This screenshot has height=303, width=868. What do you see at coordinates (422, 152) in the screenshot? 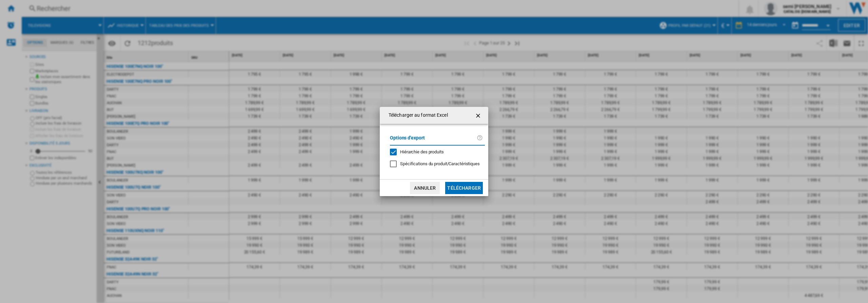
I see `span: Hiérarchie des produits` at bounding box center [422, 152].